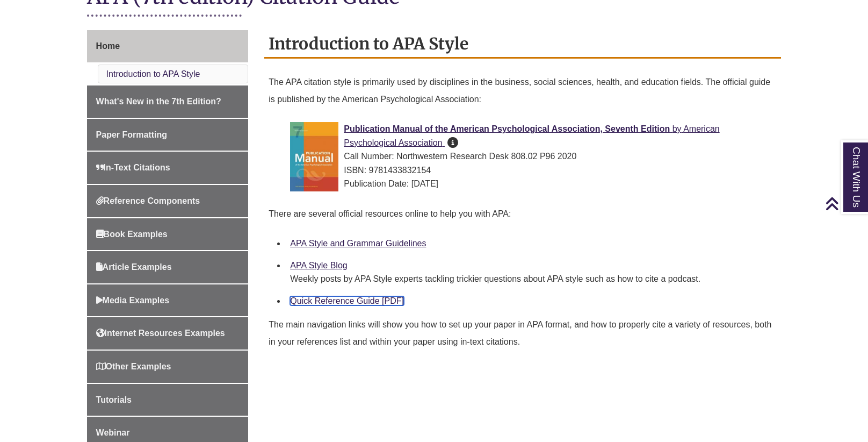 Image resolution: width=868 pixels, height=442 pixels. What do you see at coordinates (507, 128) in the screenshot?
I see `span: Publication Manual of the American Psychological Association, Seventh Edition` at bounding box center [507, 128].